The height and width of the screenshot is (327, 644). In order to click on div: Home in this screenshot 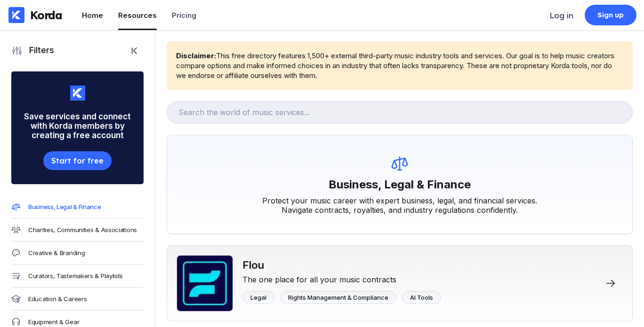, I will do `click(92, 15)`.